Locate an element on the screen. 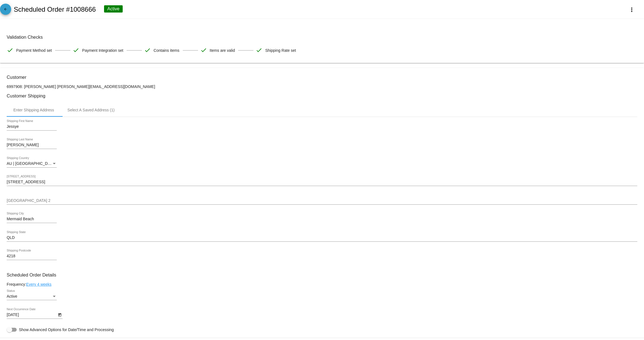  h3: Customer is located at coordinates (322, 77).